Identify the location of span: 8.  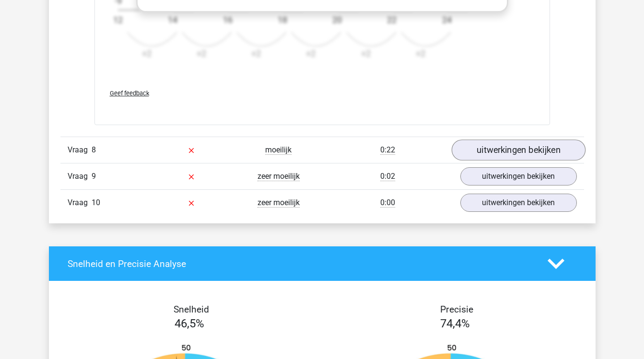
(93, 149).